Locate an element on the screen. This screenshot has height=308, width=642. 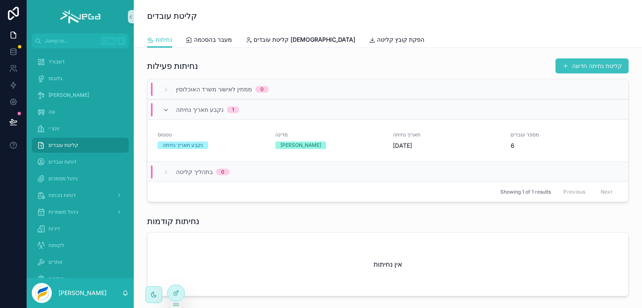
span: אתרים is located at coordinates (55, 262).